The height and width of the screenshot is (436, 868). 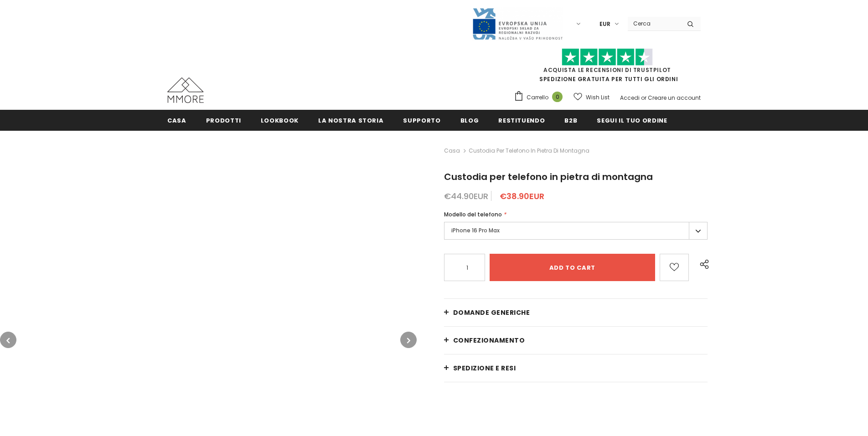 I want to click on span: €44.90EUR, so click(x=466, y=196).